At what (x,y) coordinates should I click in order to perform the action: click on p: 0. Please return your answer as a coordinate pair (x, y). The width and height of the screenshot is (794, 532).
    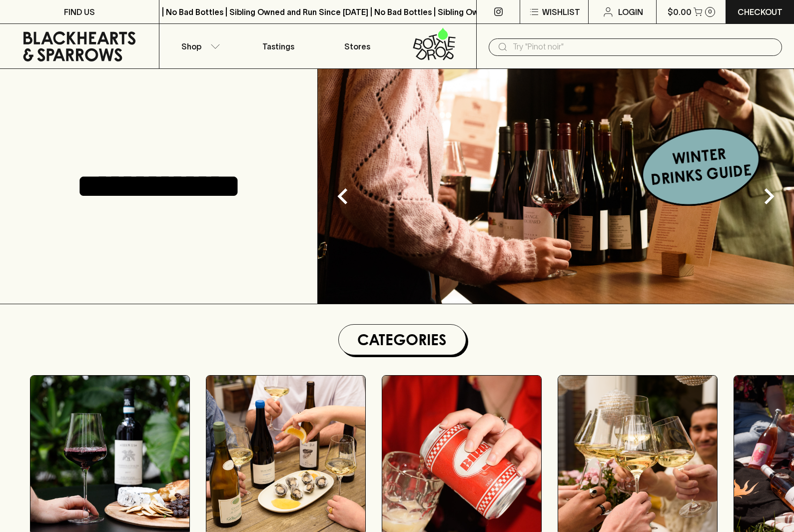
    Looking at the image, I should click on (710, 11).